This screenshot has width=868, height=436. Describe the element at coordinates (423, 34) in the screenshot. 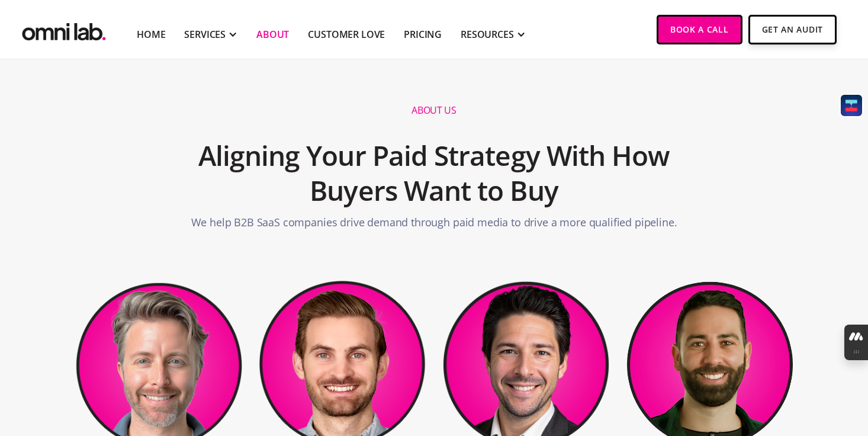

I see `a: Pricing` at that location.